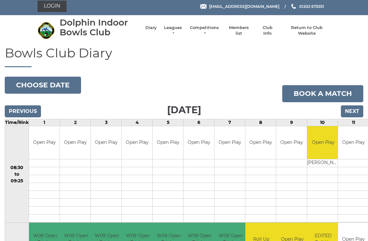 The height and width of the screenshot is (241, 368). What do you see at coordinates (43, 85) in the screenshot?
I see `button: Choose date` at bounding box center [43, 85].